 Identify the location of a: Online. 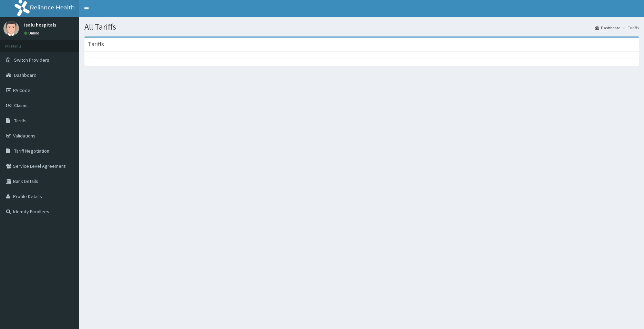
(33, 33).